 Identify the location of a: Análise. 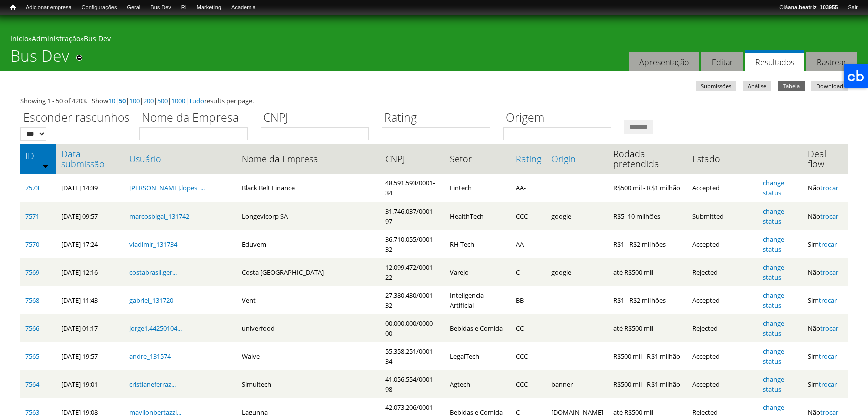
(757, 86).